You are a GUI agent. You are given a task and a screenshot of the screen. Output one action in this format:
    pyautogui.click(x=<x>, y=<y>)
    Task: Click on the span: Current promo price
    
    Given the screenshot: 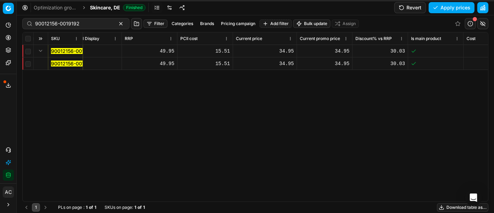 What is the action you would take?
    pyautogui.click(x=320, y=39)
    